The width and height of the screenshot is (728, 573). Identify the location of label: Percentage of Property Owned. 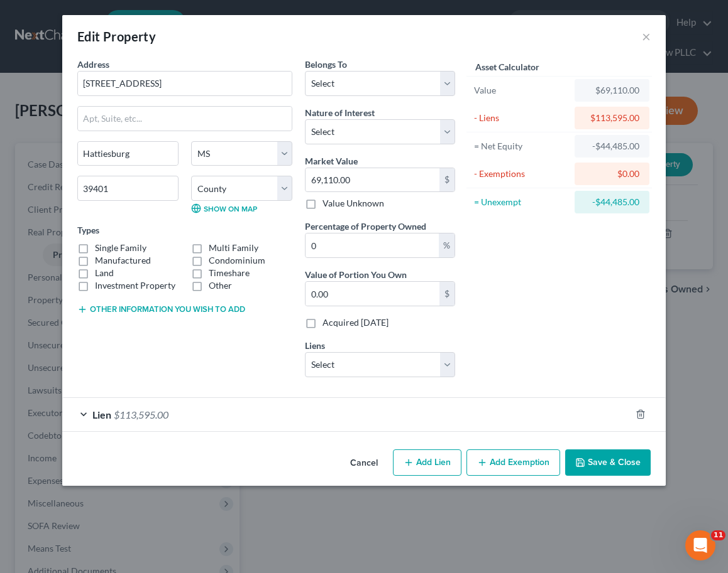
(365, 226).